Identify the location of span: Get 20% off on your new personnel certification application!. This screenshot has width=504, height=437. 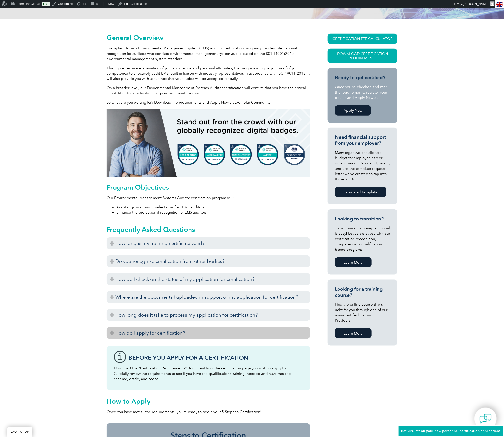
(451, 431).